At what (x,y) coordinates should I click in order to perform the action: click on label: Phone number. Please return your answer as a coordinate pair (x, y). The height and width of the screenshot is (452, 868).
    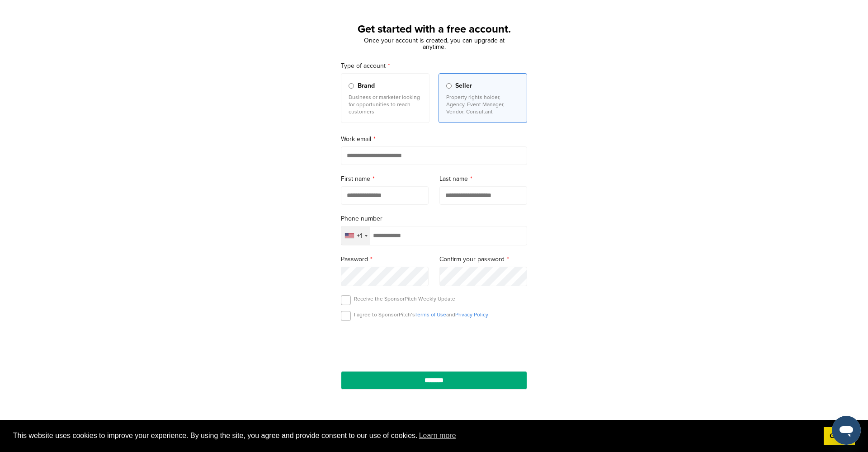
    Looking at the image, I should click on (434, 219).